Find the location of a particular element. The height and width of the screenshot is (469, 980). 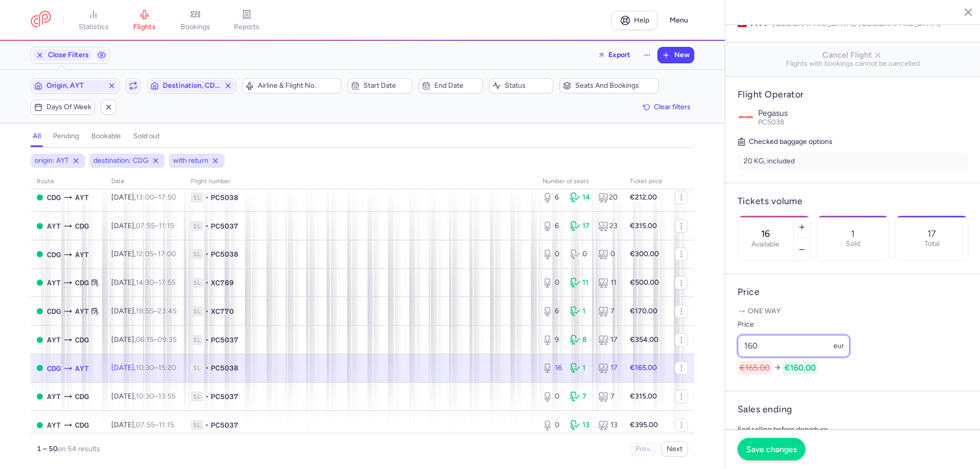

button: Clear filters is located at coordinates (667, 107).